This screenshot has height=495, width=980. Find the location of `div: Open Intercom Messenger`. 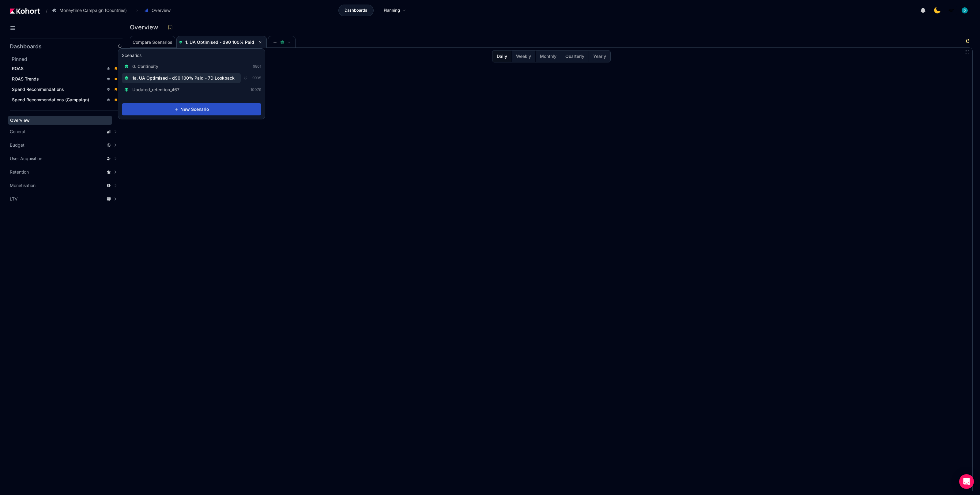

div: Open Intercom Messenger is located at coordinates (967, 481).